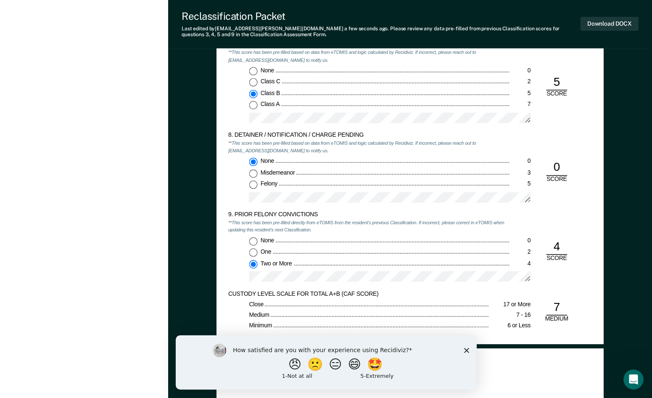  What do you see at coordinates (254, 105) in the screenshot?
I see `input: Class A7` at bounding box center [254, 105].